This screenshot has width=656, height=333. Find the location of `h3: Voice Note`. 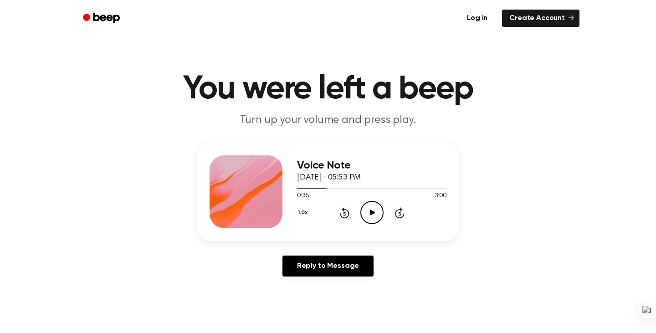

h3: Voice Note is located at coordinates (372, 165).